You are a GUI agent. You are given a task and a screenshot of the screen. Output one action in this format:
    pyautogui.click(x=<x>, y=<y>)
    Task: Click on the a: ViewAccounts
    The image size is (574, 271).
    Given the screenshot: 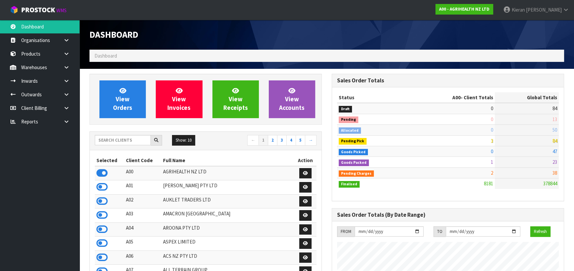 What is the action you would take?
    pyautogui.click(x=292, y=99)
    